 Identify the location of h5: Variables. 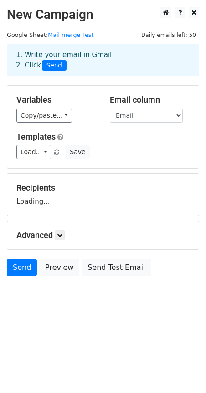
(56, 100).